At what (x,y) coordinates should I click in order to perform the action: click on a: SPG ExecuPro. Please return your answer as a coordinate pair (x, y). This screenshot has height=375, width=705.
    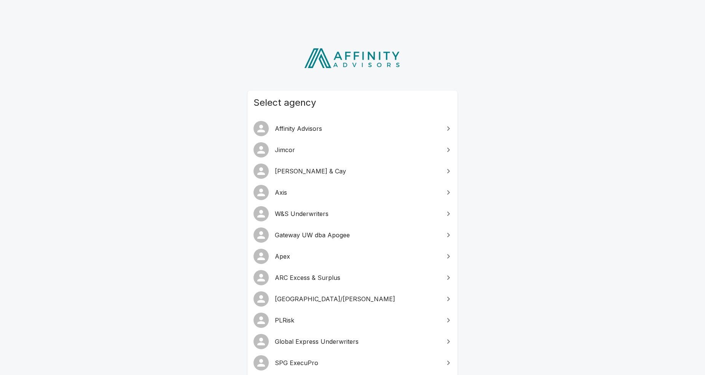
    Looking at the image, I should click on (353, 363).